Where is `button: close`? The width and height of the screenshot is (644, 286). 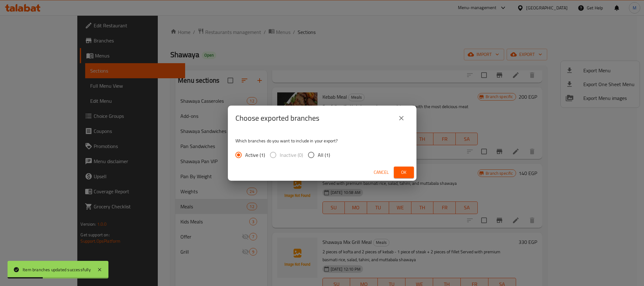
button: close is located at coordinates (401, 118).